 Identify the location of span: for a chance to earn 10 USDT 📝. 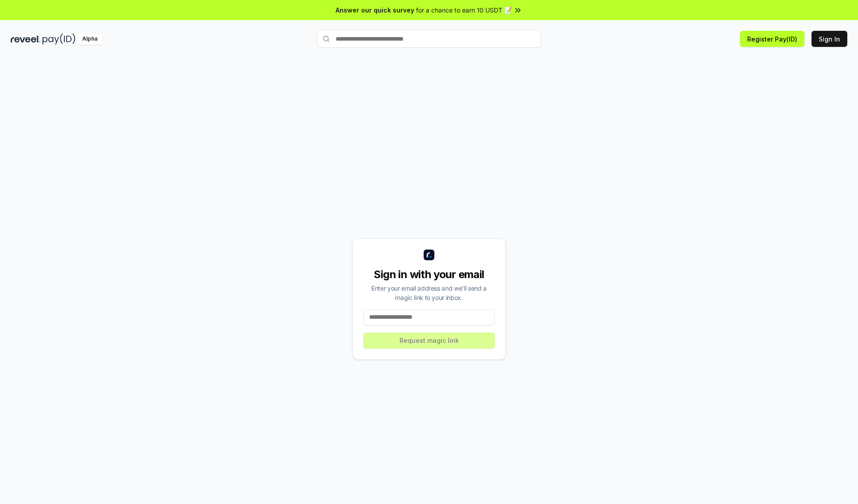
(464, 10).